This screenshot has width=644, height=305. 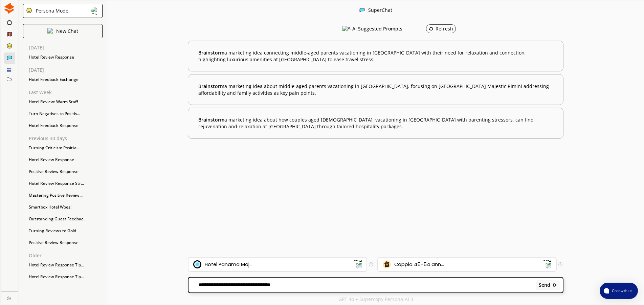 What do you see at coordinates (619, 291) in the screenshot?
I see `button: atlas-launcher` at bounding box center [619, 291].